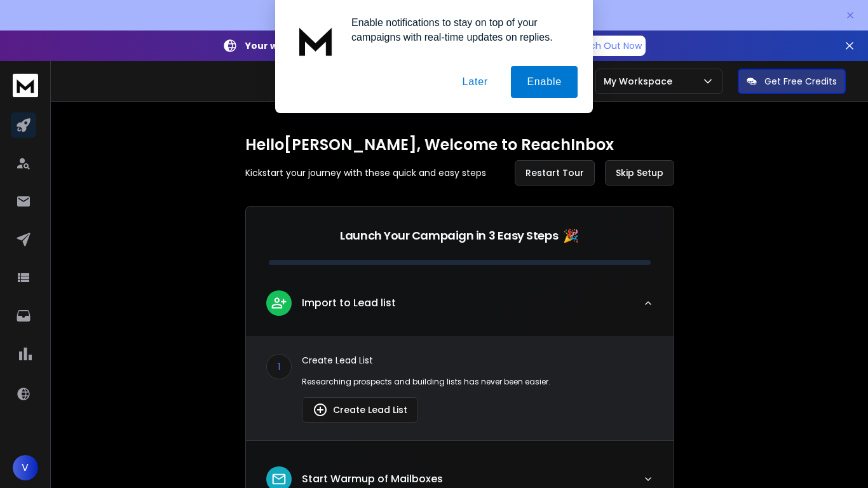 The image size is (868, 488). I want to click on p: Kickstart your journey with these quick and easy steps, so click(365, 173).